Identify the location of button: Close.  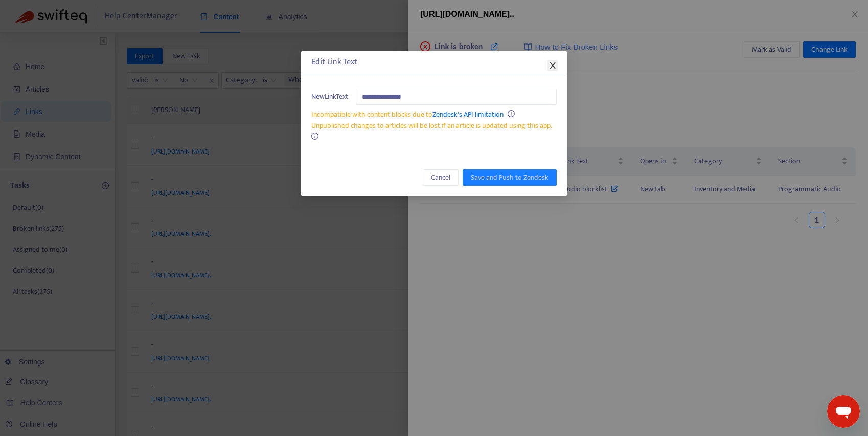
(552, 65).